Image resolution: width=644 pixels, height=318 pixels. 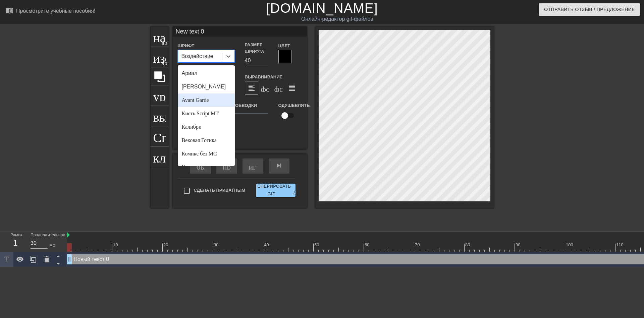 What do you see at coordinates (271, 190) in the screenshot?
I see `ya-tr-span: Сгенерировать GIF` at bounding box center [271, 190].